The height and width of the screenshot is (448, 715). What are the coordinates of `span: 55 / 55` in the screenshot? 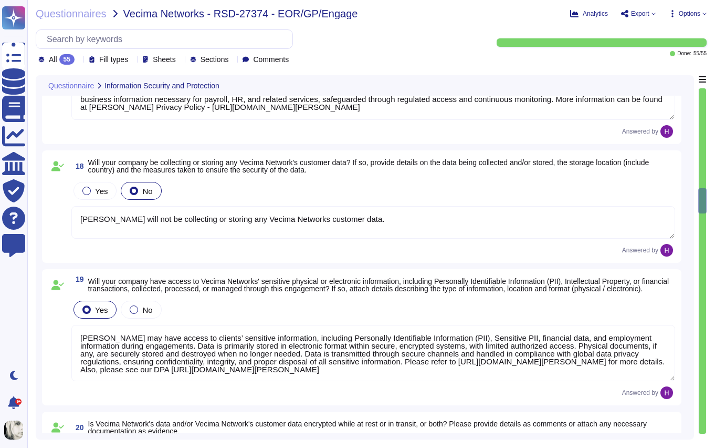 It's located at (700, 54).